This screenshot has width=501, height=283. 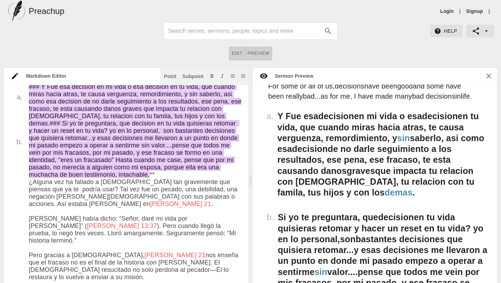 I want to click on span: son, so click(x=348, y=239).